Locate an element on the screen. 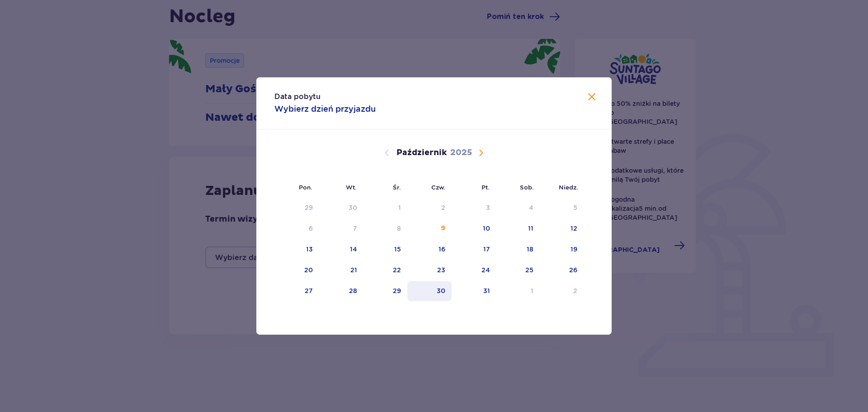  td: 11 is located at coordinates (518, 229).